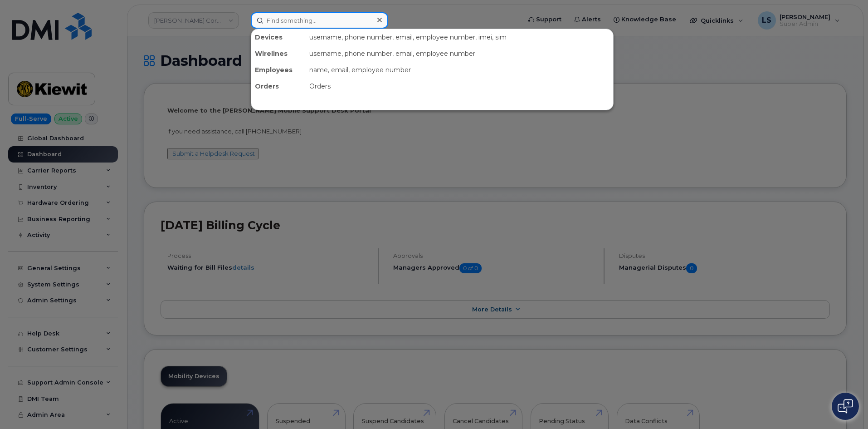 The image size is (868, 429). I want to click on div: Employees, so click(278, 70).